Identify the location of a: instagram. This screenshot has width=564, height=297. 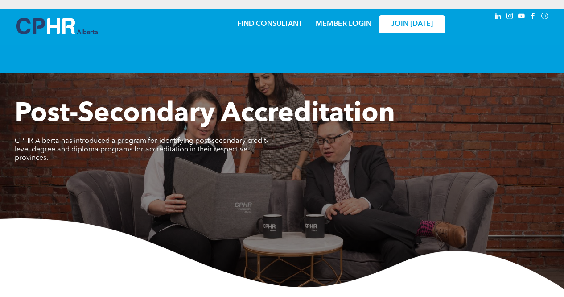
(510, 17).